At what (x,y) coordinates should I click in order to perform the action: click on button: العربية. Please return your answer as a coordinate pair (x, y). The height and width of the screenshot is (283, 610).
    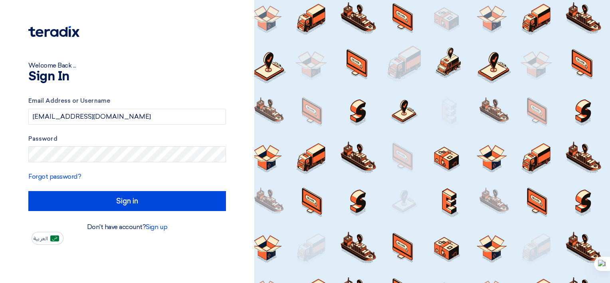
    Looking at the image, I should click on (48, 238).